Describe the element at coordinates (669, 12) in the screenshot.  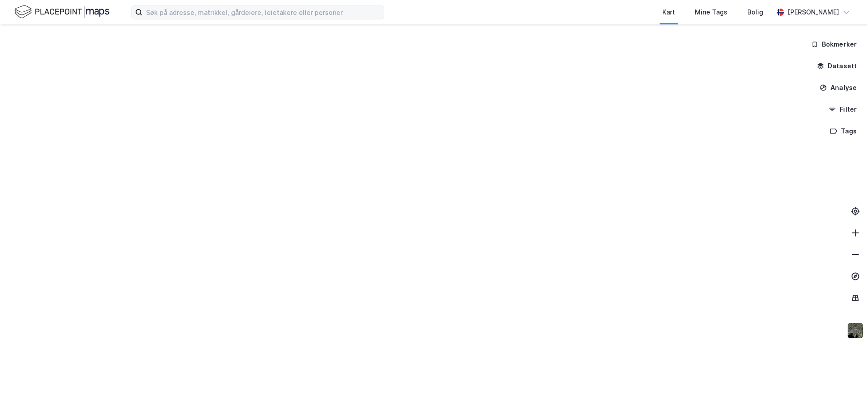
I see `div: Kart` at that location.